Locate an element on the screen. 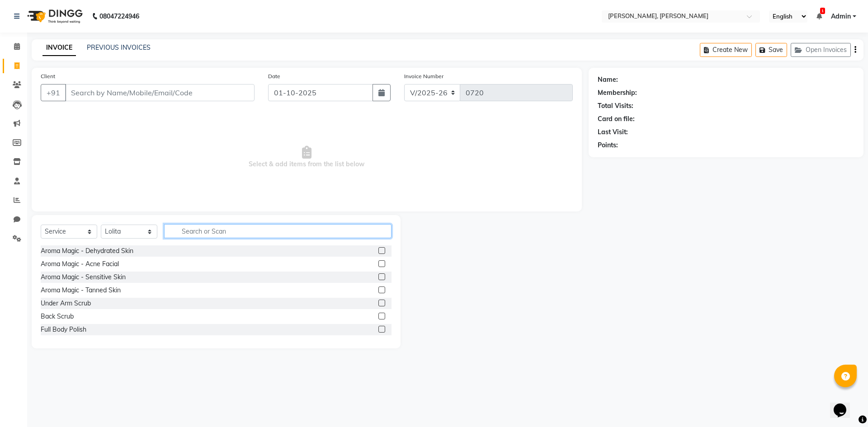 The image size is (868, 427). div: Aroma Magic - Tanned Skin is located at coordinates (80, 290).